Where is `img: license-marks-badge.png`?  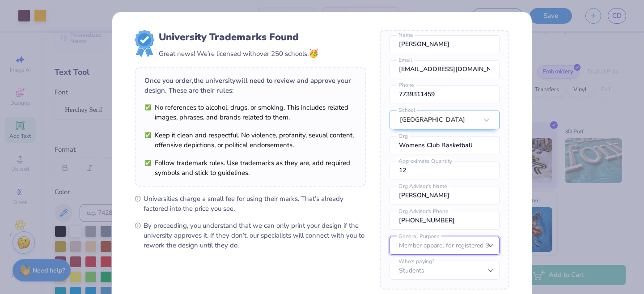
img: license-marks-badge.png is located at coordinates (145, 44).